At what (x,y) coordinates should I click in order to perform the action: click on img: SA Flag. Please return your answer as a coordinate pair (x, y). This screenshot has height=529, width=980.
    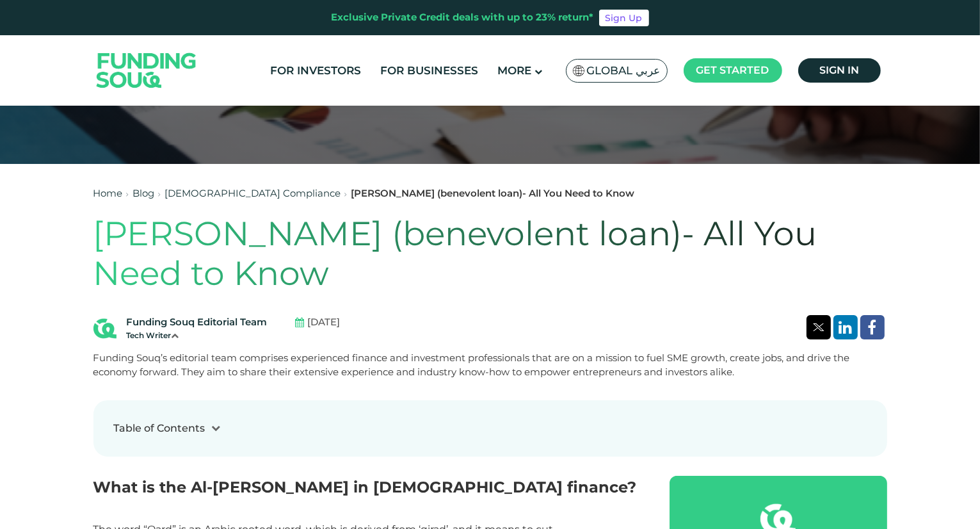
    Looking at the image, I should click on (579, 70).